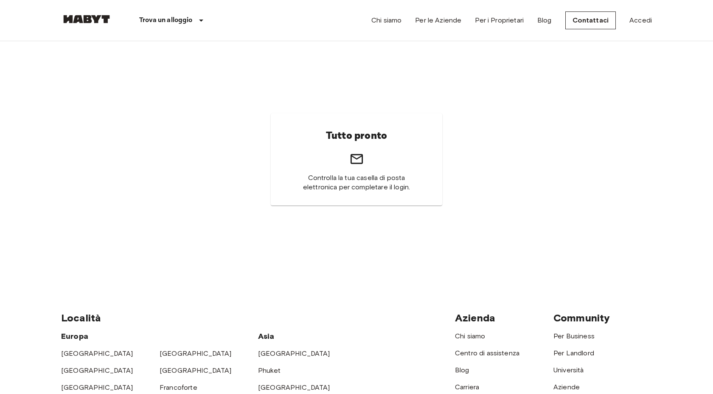  I want to click on a: Centro di assistenza, so click(487, 353).